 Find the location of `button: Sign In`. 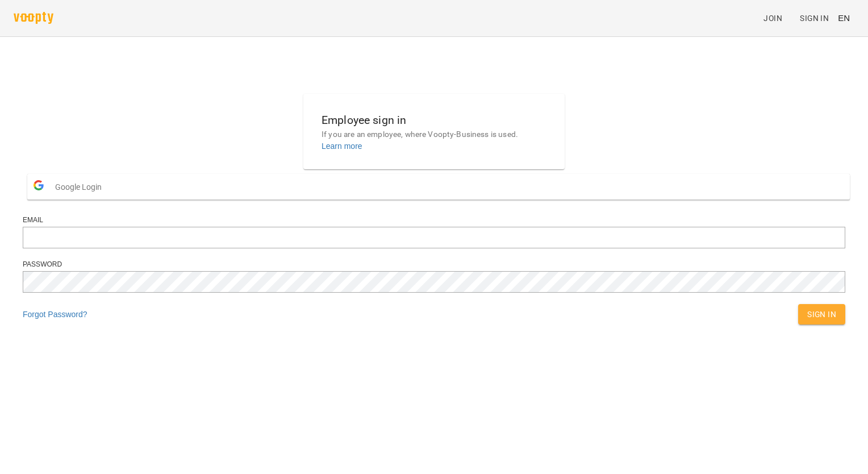

button: Sign In is located at coordinates (822, 314).